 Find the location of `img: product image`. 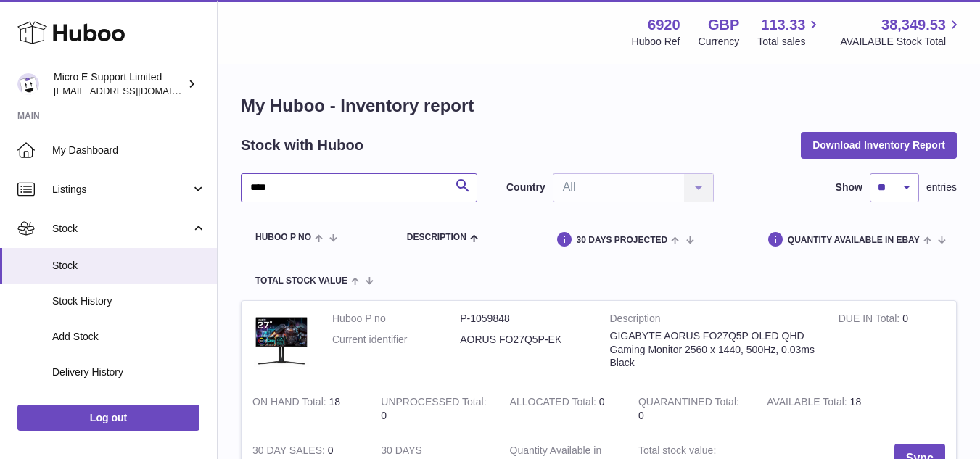

img: product image is located at coordinates (282, 341).